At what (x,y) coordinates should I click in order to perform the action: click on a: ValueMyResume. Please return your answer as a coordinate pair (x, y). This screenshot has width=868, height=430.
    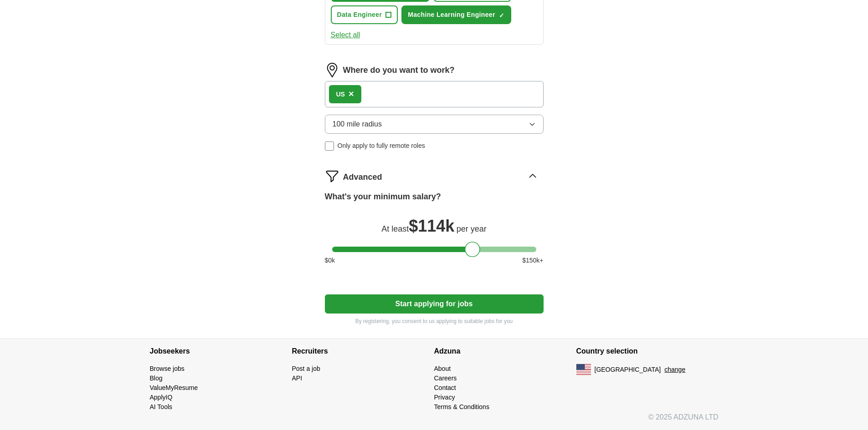
    Looking at the image, I should click on (174, 388).